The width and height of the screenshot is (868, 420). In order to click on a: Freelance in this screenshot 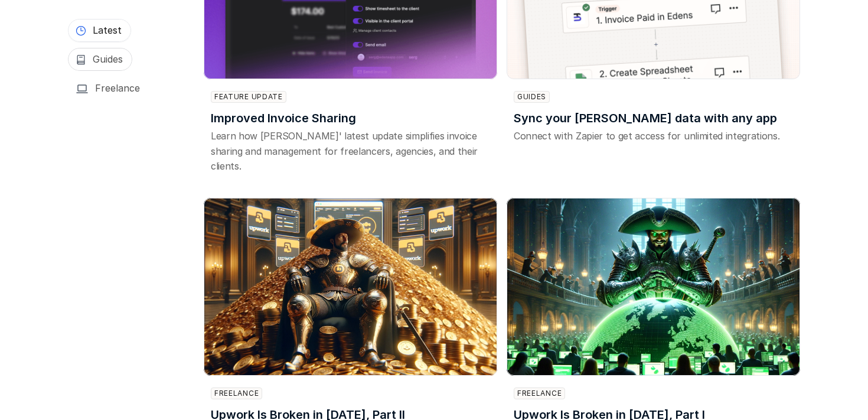, I will do `click(108, 88)`.